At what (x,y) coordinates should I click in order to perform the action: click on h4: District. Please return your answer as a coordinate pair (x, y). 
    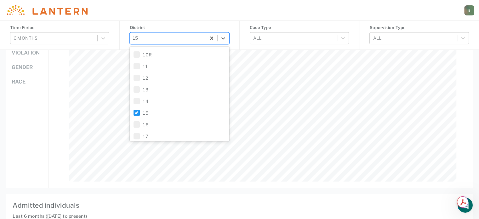
    Looking at the image, I should click on (179, 27).